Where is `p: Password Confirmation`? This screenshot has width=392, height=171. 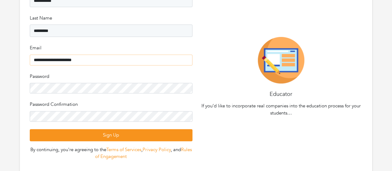
p: Password Confirmation is located at coordinates (111, 104).